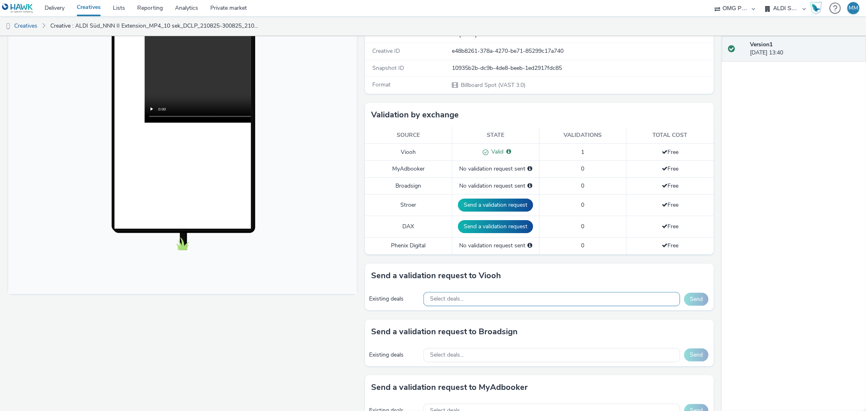  I want to click on span: Created on, so click(386, 34).